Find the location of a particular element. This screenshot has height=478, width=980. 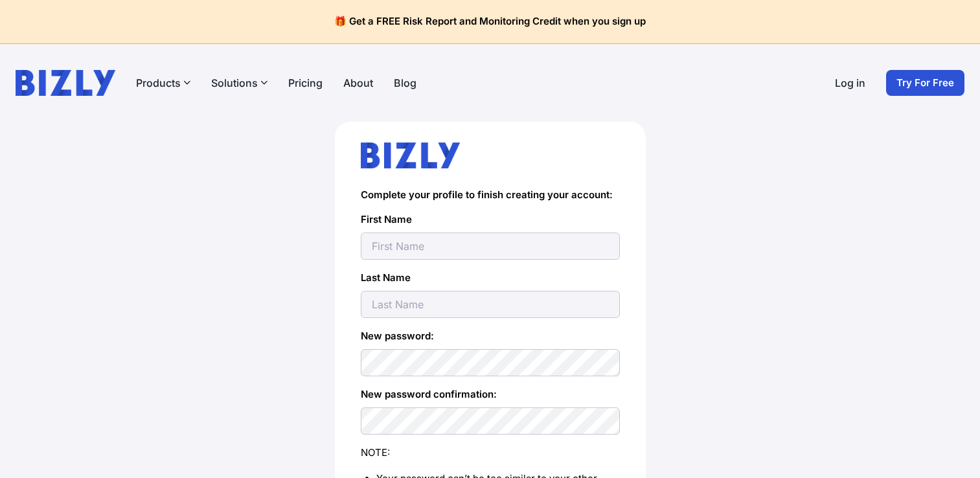

button: Solutions is located at coordinates (239, 83).